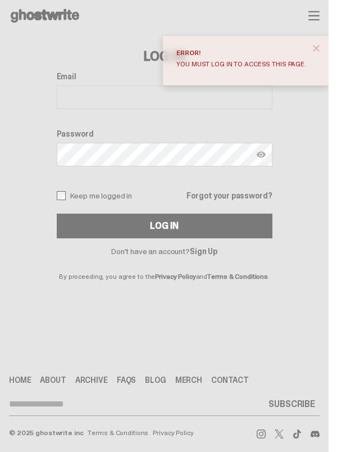 Image resolution: width=337 pixels, height=452 pixels. Describe the element at coordinates (165, 251) in the screenshot. I see `p: Don't have an account?` at that location.